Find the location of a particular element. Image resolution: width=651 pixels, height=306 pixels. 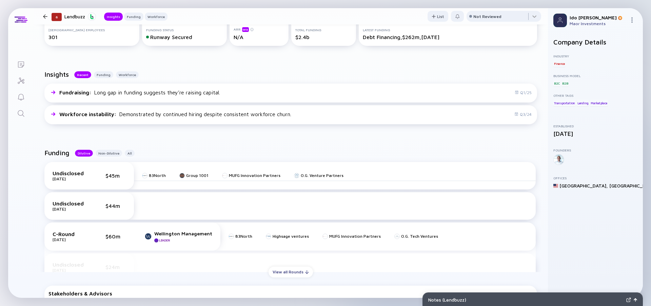

div: Maor Investments is located at coordinates (598, 23).